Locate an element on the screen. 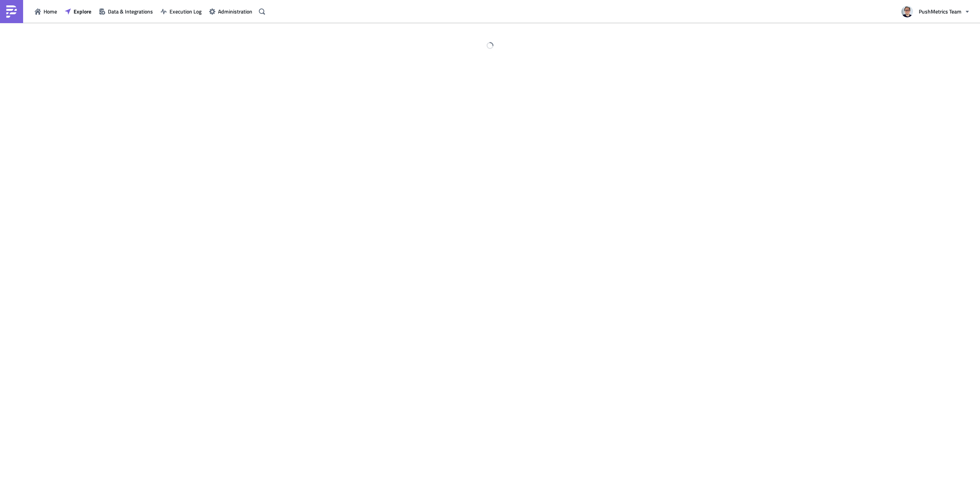 This screenshot has width=980, height=493. a: Execution Log is located at coordinates (181, 11).